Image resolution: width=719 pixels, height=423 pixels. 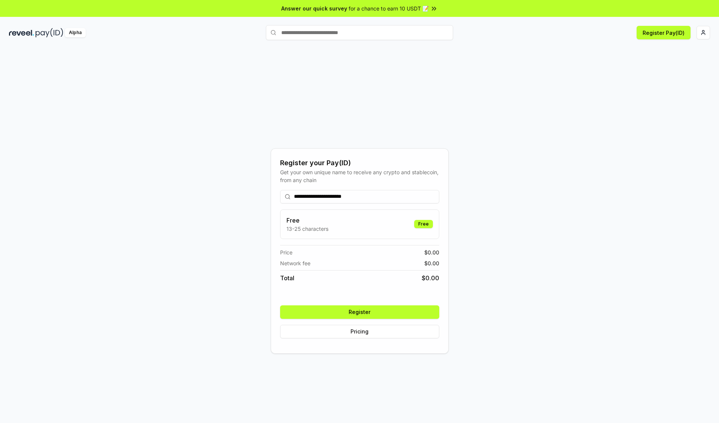 I want to click on div: Register your Pay(ID), so click(x=359, y=163).